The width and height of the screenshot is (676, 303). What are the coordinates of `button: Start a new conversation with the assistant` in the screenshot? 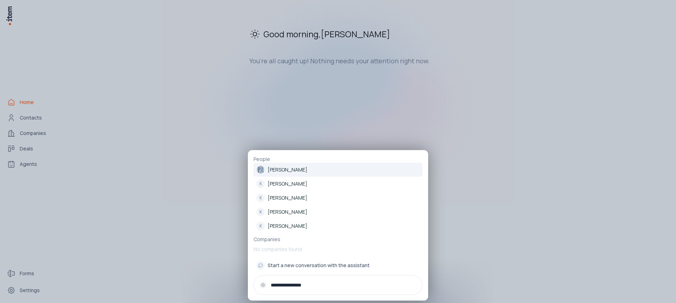 It's located at (338, 266).